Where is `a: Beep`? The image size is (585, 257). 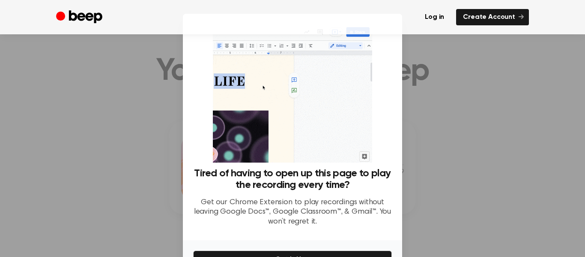
a: Beep is located at coordinates (80, 17).